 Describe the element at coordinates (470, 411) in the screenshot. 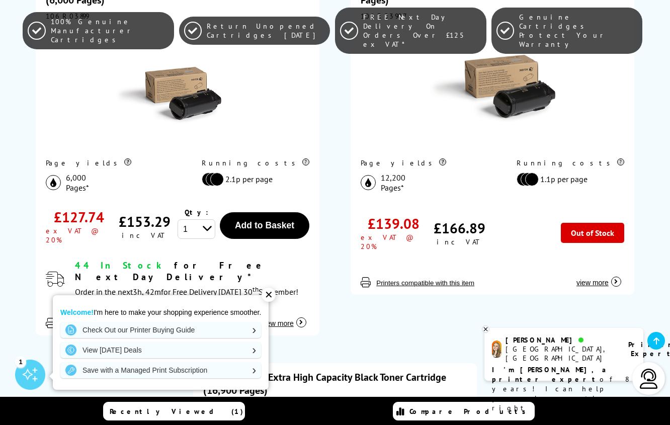

I see `span: Compare Products` at that location.